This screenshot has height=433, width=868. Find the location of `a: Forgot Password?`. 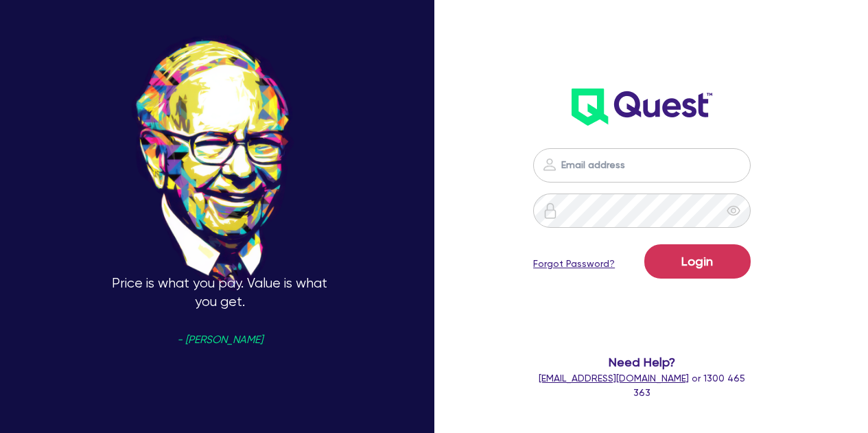

a: Forgot Password? is located at coordinates (574, 264).